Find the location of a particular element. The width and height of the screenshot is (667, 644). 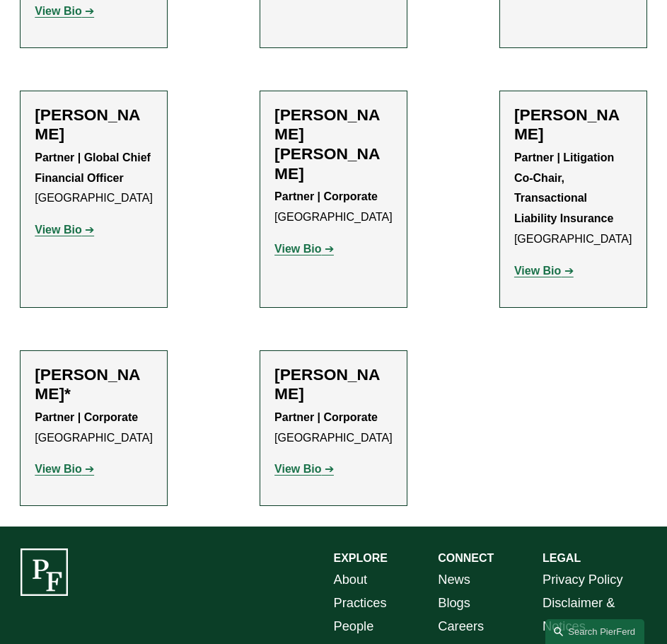

strong: Partner | Global Chief Financial Officer is located at coordinates (94, 168).